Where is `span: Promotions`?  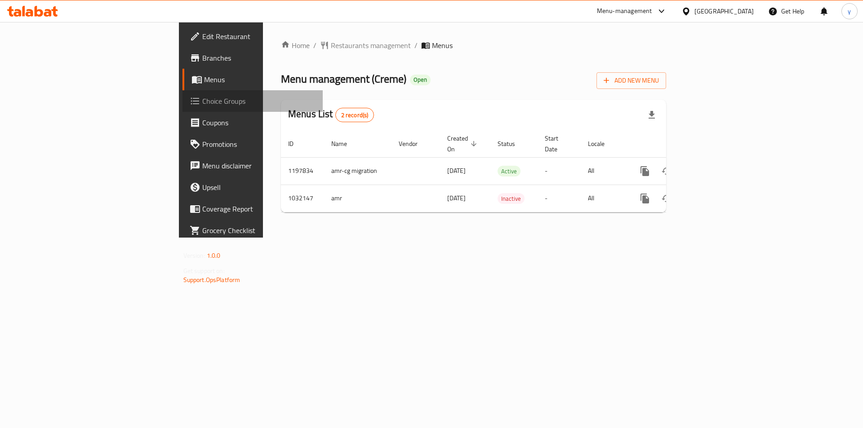
span: Promotions is located at coordinates (259, 144).